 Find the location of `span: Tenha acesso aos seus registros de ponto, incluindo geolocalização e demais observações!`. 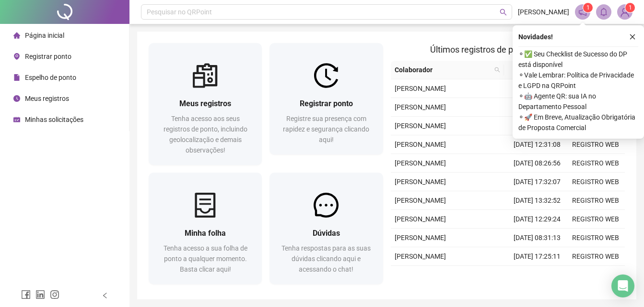

span: Tenha acesso aos seus registros de ponto, incluindo geolocalização e demais observações! is located at coordinates (205, 134).